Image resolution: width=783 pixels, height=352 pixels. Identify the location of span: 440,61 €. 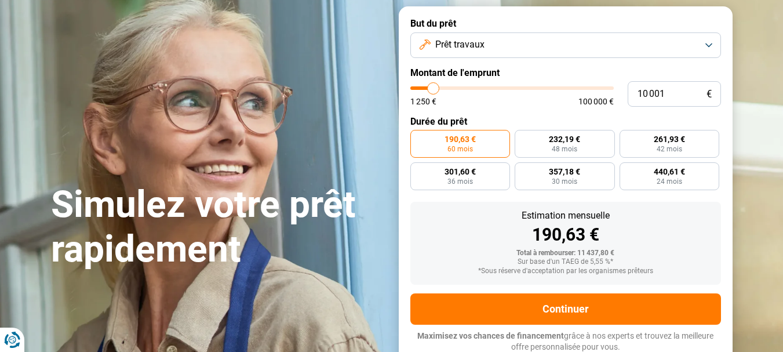
(669, 172).